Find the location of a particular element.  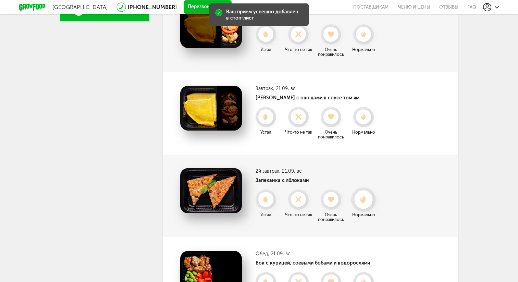

h3: Завтрак is located at coordinates (317, 88).